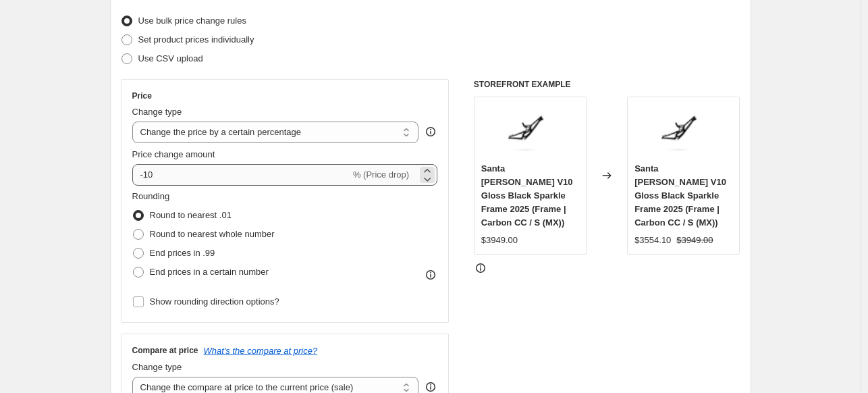 The image size is (868, 393). I want to click on span: Use bulk price change rules, so click(192, 20).